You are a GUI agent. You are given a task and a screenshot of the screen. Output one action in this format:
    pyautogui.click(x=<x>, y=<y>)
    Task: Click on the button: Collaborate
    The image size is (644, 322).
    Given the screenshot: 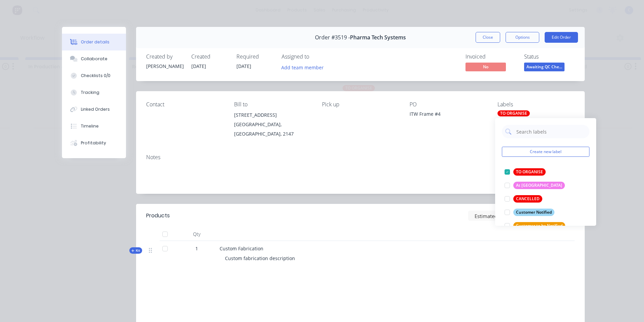 What is the action you would take?
    pyautogui.click(x=94, y=59)
    